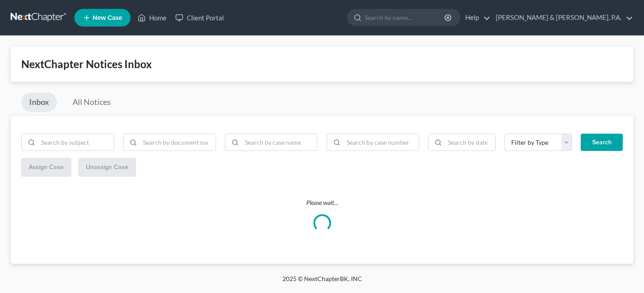 The image size is (644, 293). I want to click on input: Search by subject, so click(76, 143).